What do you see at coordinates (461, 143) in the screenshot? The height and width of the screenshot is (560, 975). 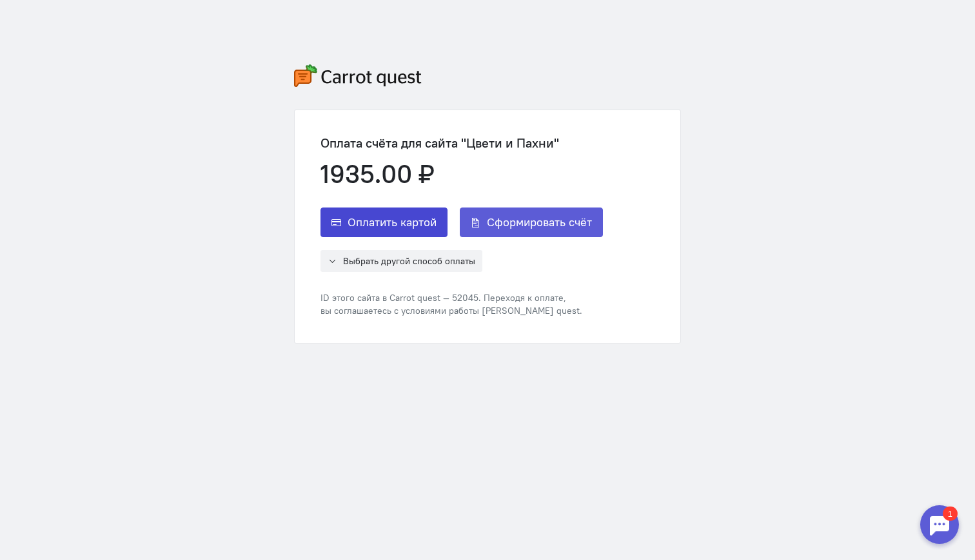 I see `div: Оплата счёта для сайта "Цвети и Пахни"` at bounding box center [461, 143].